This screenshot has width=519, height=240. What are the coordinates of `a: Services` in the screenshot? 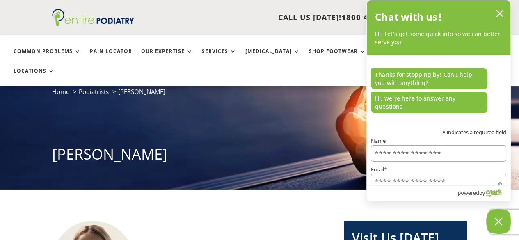 It's located at (219, 57).